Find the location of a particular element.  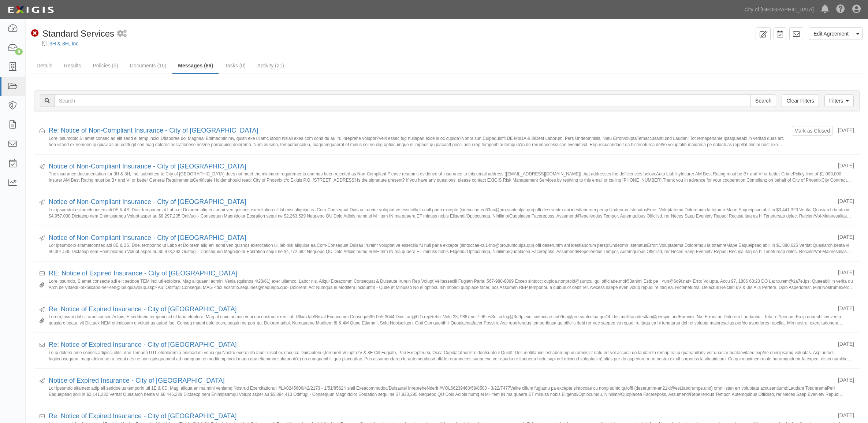

span: Standard Services is located at coordinates (78, 33).